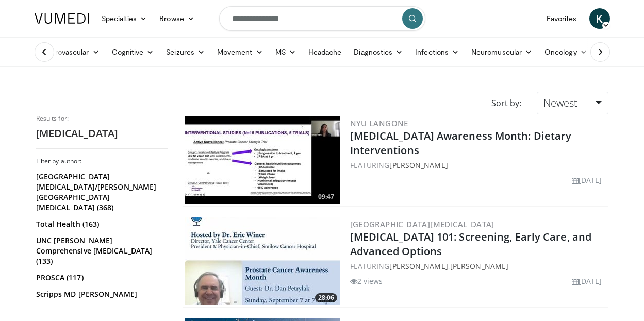 This screenshot has height=321, width=644. What do you see at coordinates (262, 160) in the screenshot?
I see `a: 09:47` at bounding box center [262, 160].